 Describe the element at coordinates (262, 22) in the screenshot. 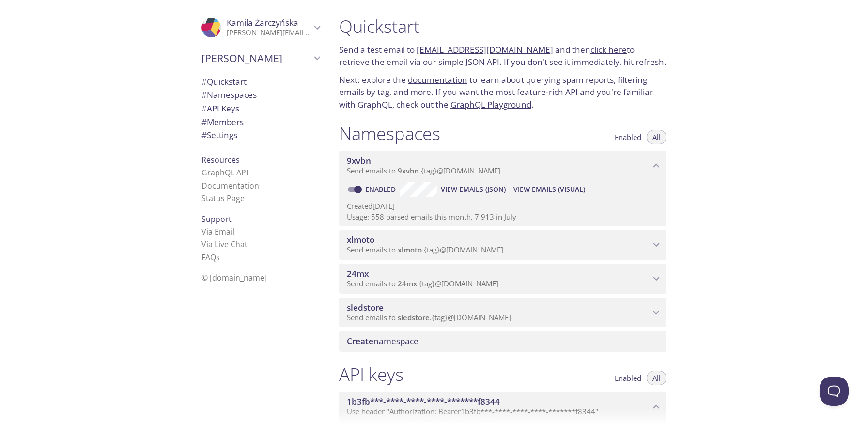

I see `span: Kamila Żarczyńska` at that location.